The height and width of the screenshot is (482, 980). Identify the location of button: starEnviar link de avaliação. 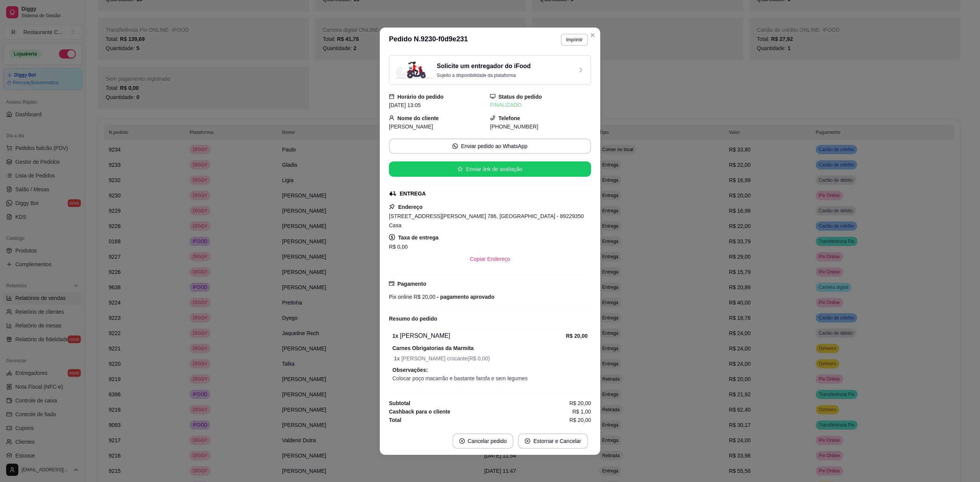
(490, 169).